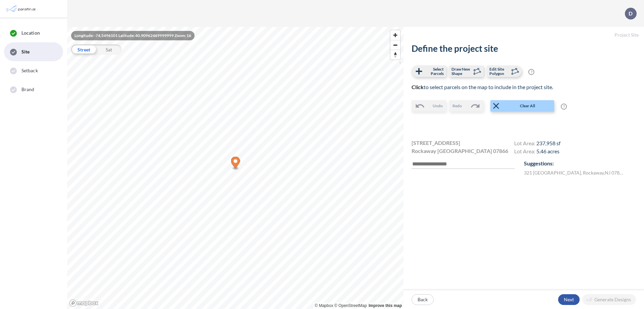  Describe the element at coordinates (84, 49) in the screenshot. I see `div: Street` at that location.